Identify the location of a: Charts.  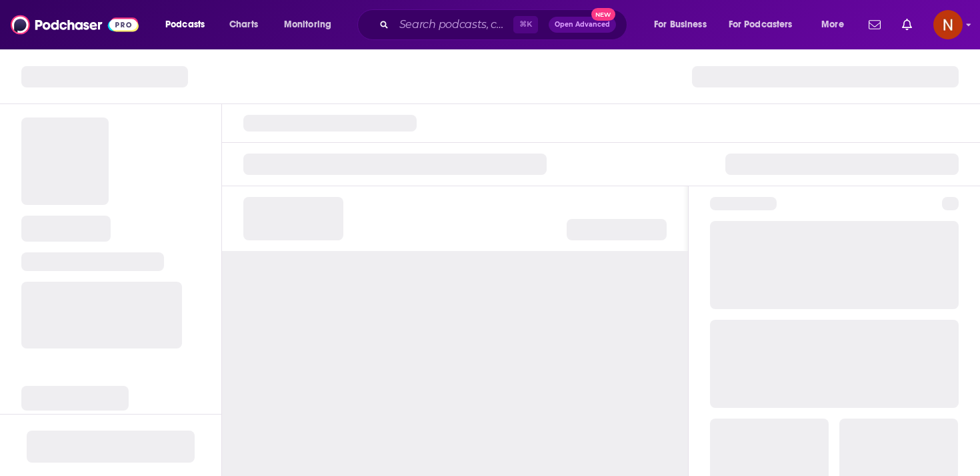
(244, 25).